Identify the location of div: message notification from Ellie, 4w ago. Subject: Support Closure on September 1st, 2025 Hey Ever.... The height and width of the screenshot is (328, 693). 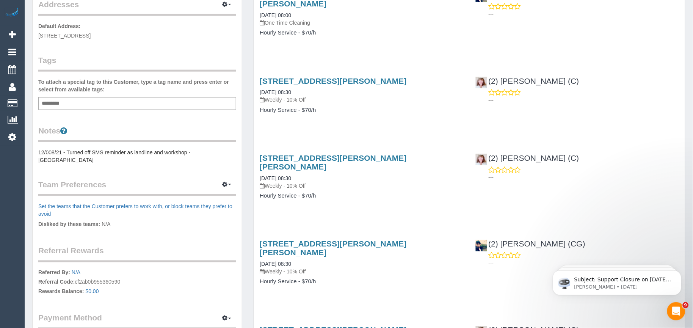
(76, 28).